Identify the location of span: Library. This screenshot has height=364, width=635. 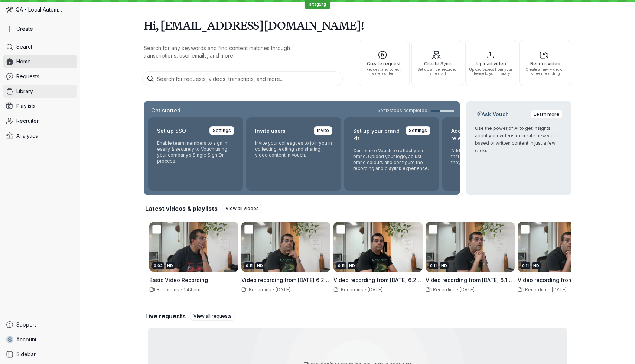
(25, 91).